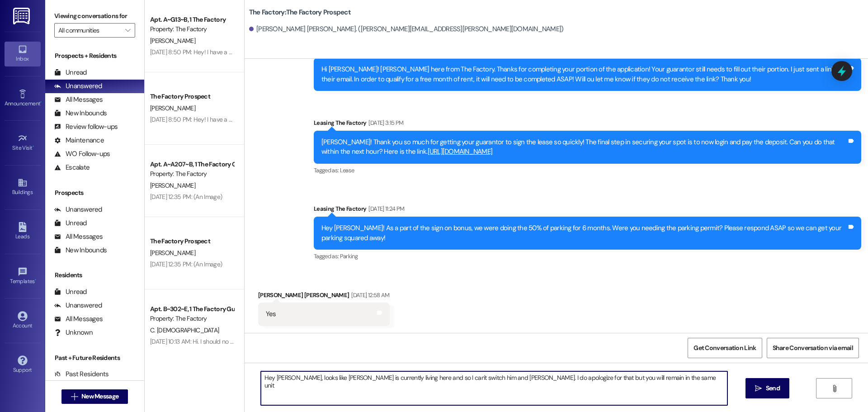 The height and width of the screenshot is (412, 868). I want to click on b: The Factory: The Factory Prospect, so click(299, 12).